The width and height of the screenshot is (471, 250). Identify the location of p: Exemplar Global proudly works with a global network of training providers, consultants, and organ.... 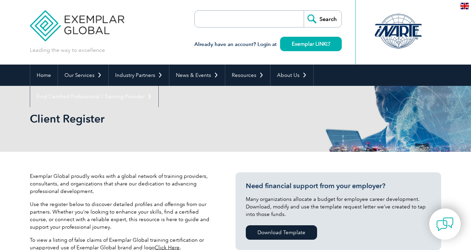
(122, 183).